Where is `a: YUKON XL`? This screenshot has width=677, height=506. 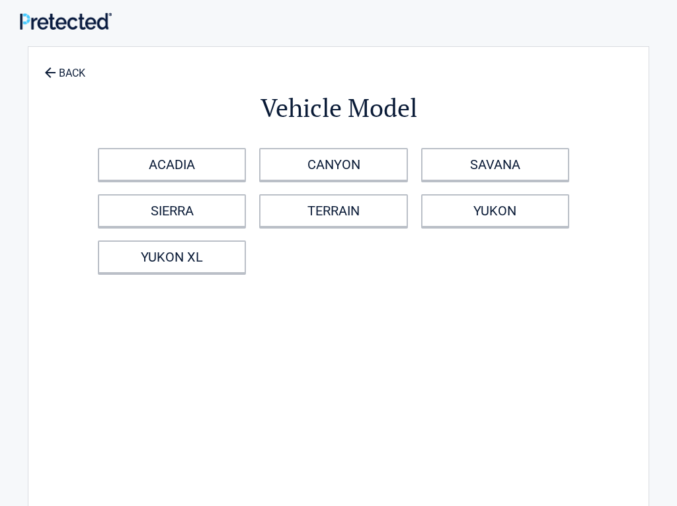
a: YUKON XL is located at coordinates (172, 257).